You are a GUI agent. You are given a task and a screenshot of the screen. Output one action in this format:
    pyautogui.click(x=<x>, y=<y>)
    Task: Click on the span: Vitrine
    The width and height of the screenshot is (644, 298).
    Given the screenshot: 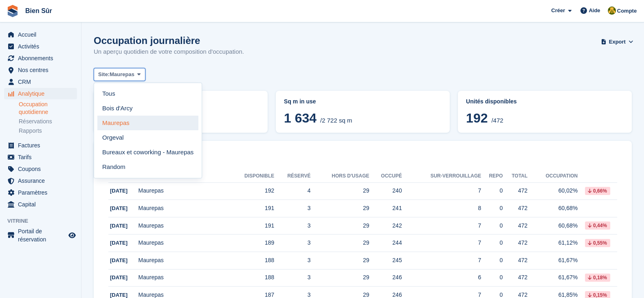 What is the action you would take?
    pyautogui.click(x=44, y=221)
    